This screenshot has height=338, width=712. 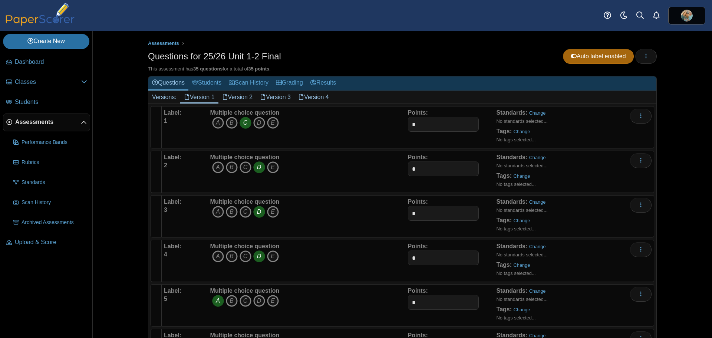 What do you see at coordinates (48, 82) in the screenshot?
I see `span: Classes` at bounding box center [48, 82].